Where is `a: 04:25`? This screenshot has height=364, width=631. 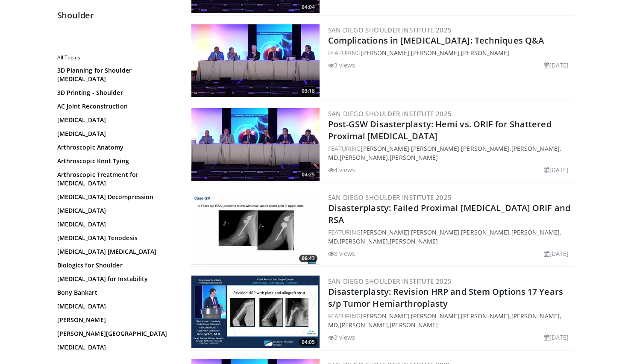
a: 04:25 is located at coordinates (255, 145).